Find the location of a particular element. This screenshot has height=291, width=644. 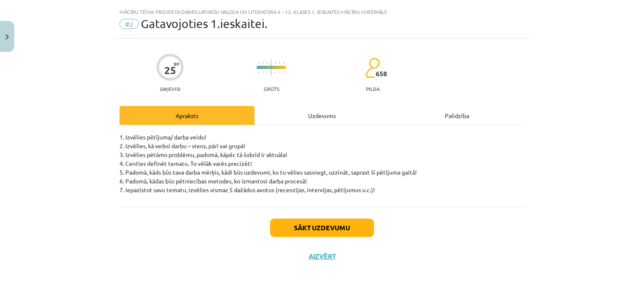

div: Palīdzība is located at coordinates (457, 115).